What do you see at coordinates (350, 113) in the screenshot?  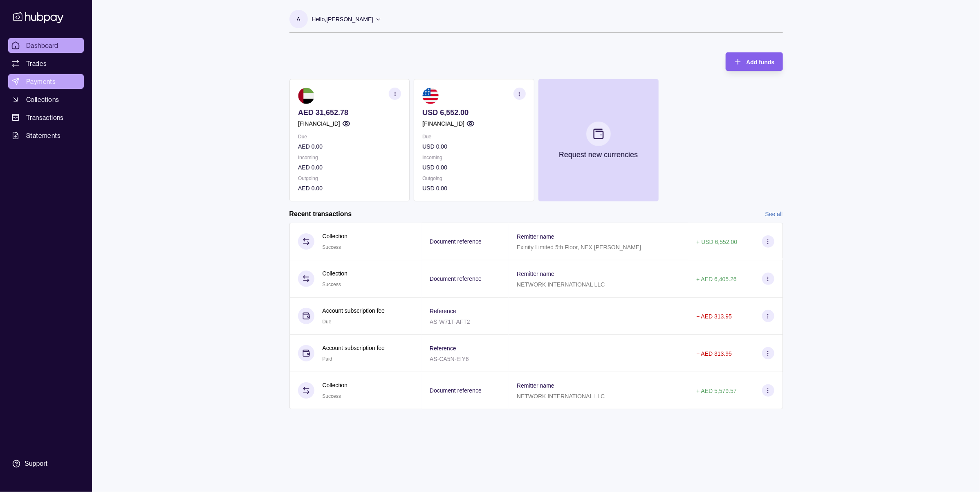 I see `p: AED 31,652.78` at bounding box center [350, 113].